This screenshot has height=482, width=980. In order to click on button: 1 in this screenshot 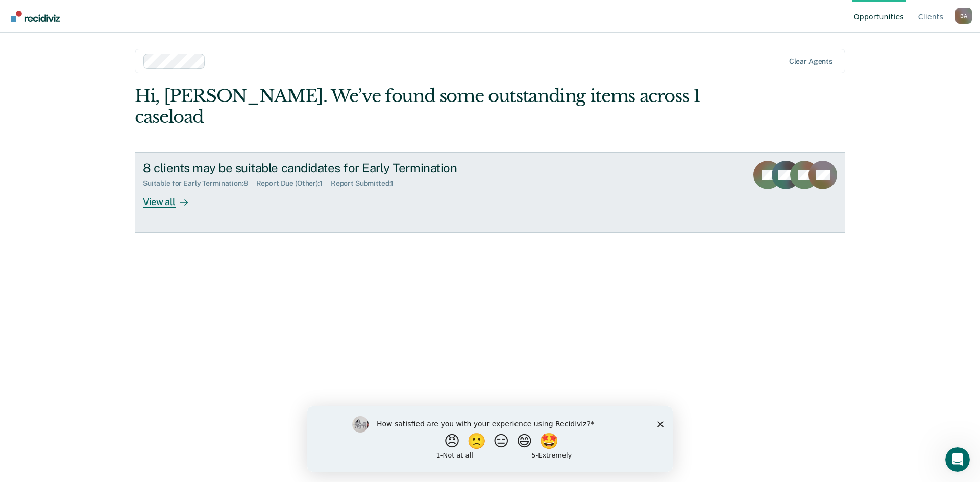, I will do `click(145, 35)`.